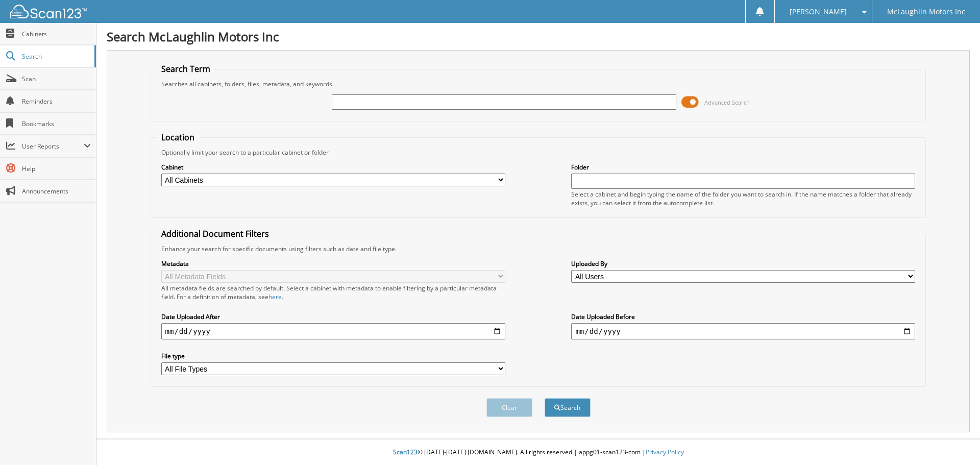 The image size is (980, 465). What do you see at coordinates (744, 263) in the screenshot?
I see `label: Uploaded By` at bounding box center [744, 263].